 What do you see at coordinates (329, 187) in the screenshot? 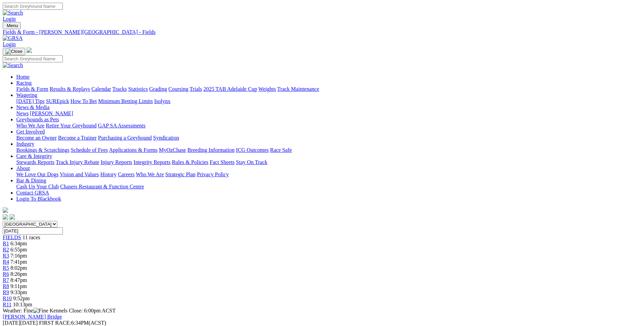
I see `div: Bar & Dining` at bounding box center [329, 187].